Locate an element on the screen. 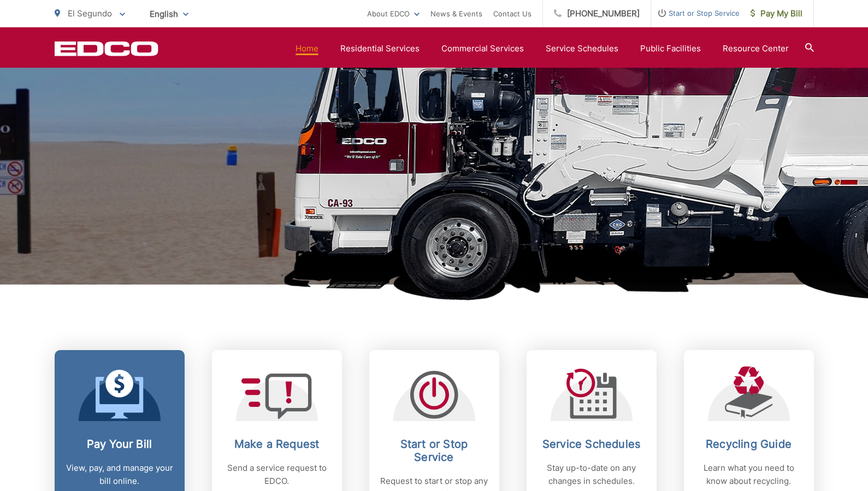 The image size is (868, 491). p: Send a service request to EDCO. is located at coordinates (277, 474).